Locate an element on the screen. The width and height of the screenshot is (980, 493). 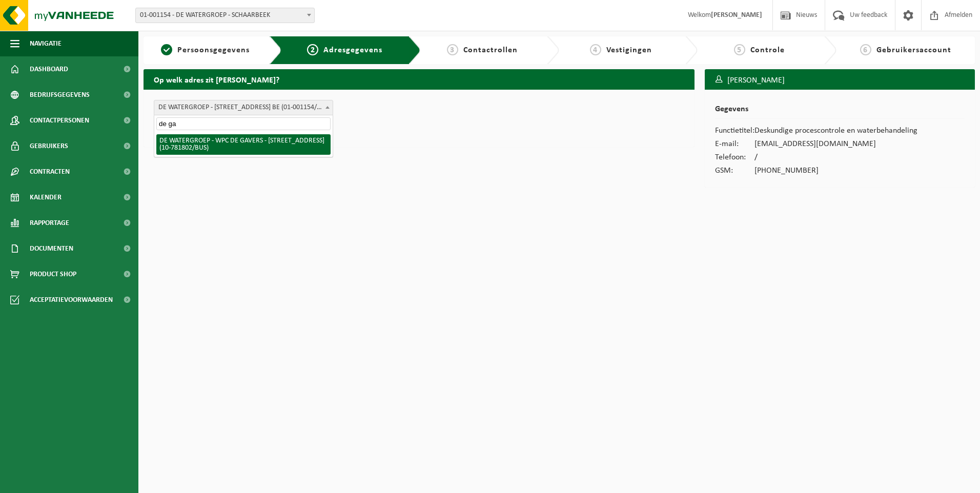
span: Persoonsgegevens is located at coordinates (213, 50).